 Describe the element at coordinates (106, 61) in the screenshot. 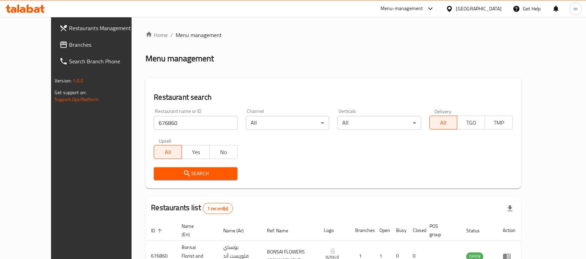

I see `span: Search Branch Phone` at that location.